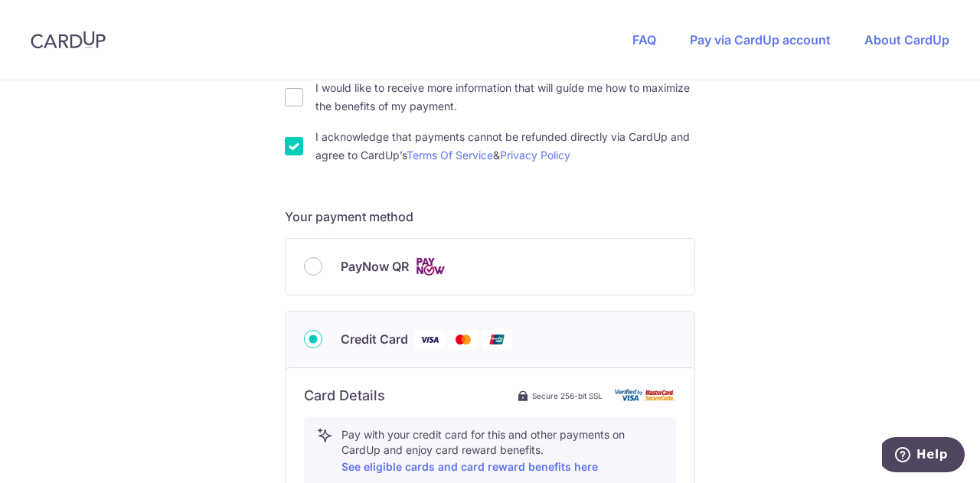 Image resolution: width=980 pixels, height=483 pixels. Describe the element at coordinates (568, 396) in the screenshot. I see `span: Secure 256-bit SSL` at that location.